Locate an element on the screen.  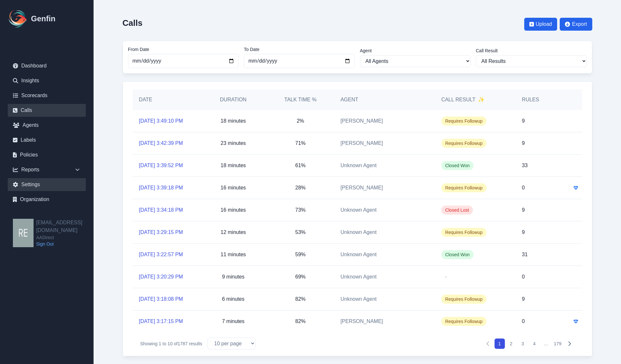
a: Policies is located at coordinates (47, 155).